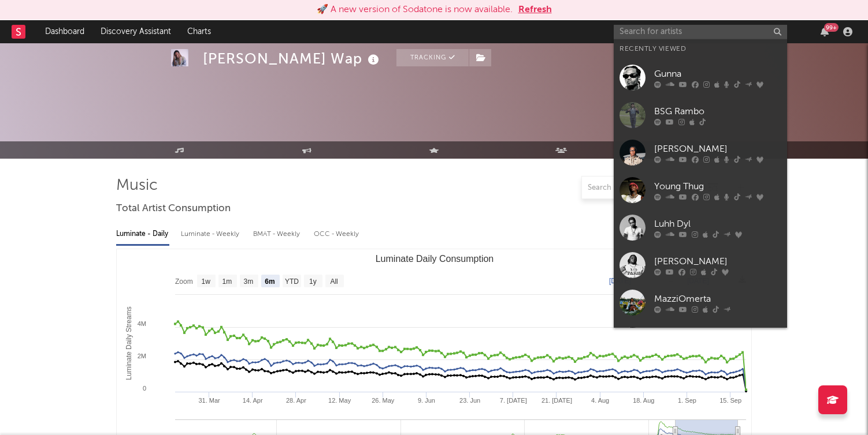 The height and width of the screenshot is (435, 868). What do you see at coordinates (700, 49) in the screenshot?
I see `div: Recently Viewed` at bounding box center [700, 49].